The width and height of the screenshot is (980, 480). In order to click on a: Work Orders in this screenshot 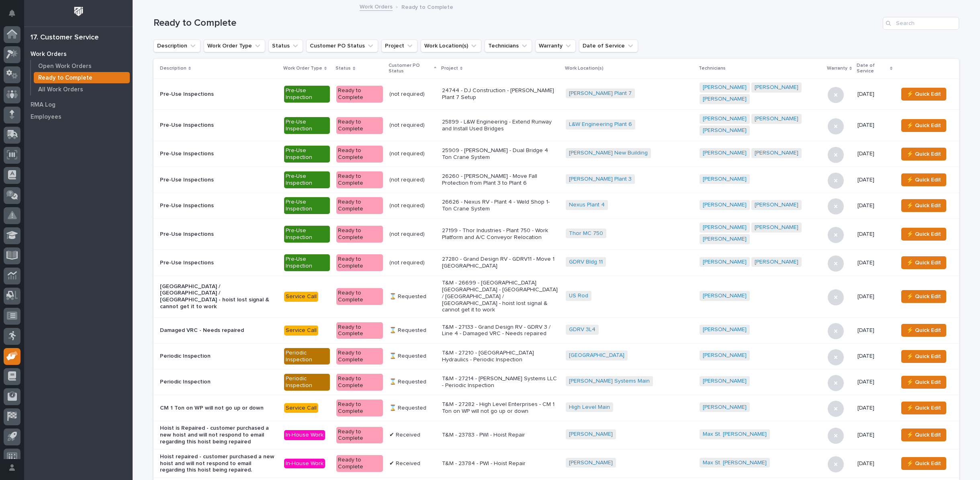, I will do `click(376, 6)`.